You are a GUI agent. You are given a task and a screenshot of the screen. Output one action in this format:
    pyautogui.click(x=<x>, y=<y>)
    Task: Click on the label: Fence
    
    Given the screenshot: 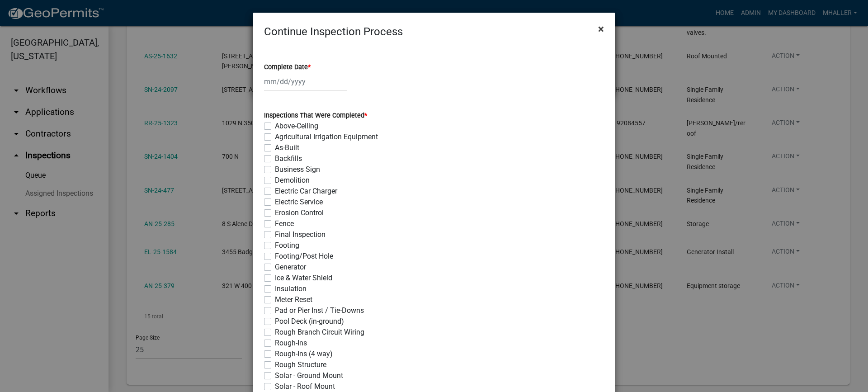 What is the action you would take?
    pyautogui.click(x=284, y=224)
    